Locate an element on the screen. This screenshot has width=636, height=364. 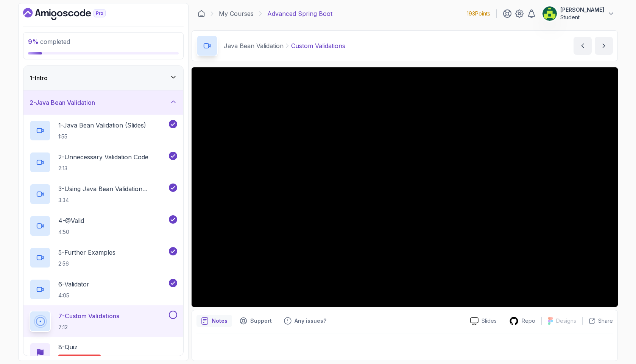
button: notes button is located at coordinates (214, 321).